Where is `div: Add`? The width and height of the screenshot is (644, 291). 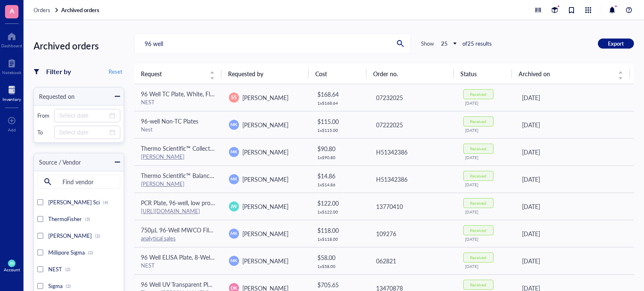
div: Add is located at coordinates (12, 130).